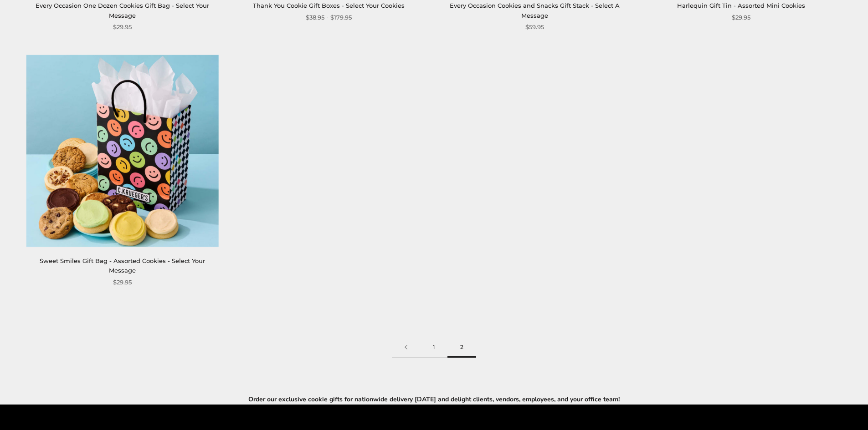 The width and height of the screenshot is (868, 430). I want to click on a: Every Occasion Cookies and Snacks Gift Stack - Select A Message, so click(534, 10).